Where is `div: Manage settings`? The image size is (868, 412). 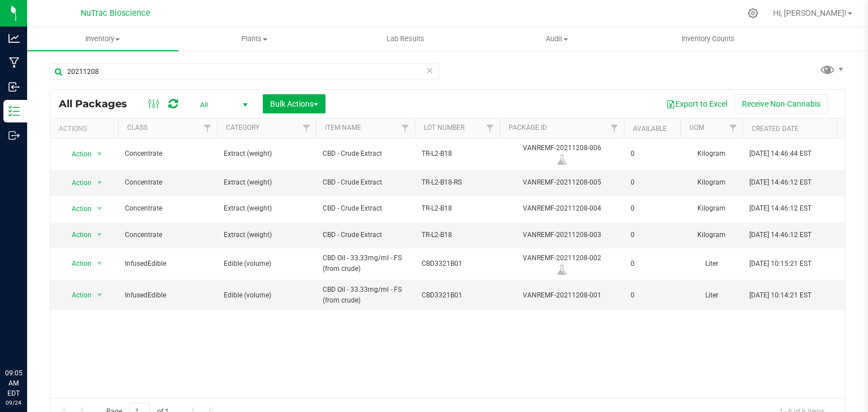 div: Manage settings is located at coordinates (752, 13).